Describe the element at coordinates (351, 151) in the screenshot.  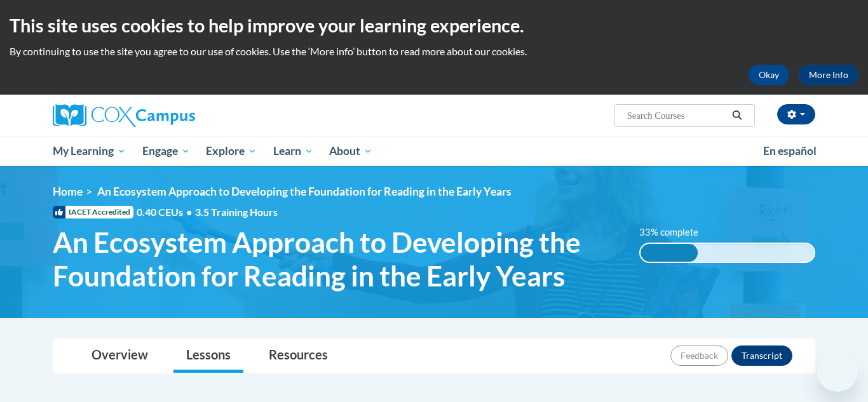
I see `span: About` at that location.